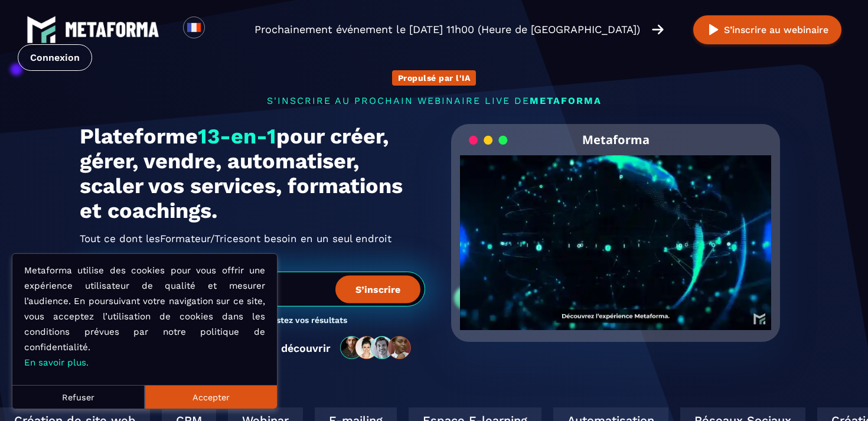  I want to click on img: play, so click(713, 30).